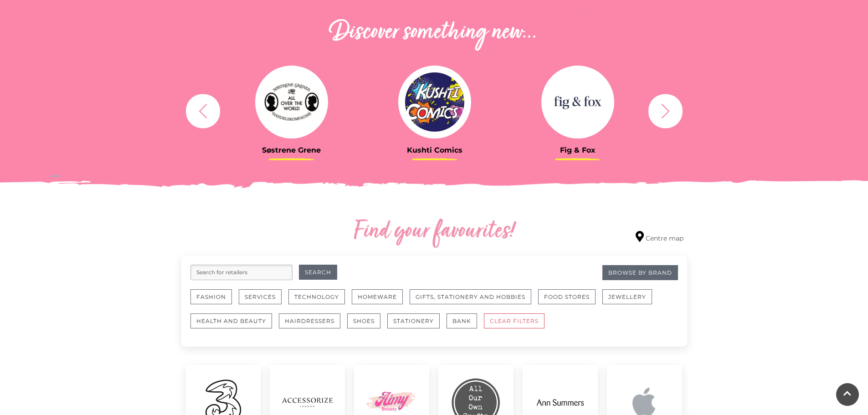 The image size is (868, 415). What do you see at coordinates (212, 296) in the screenshot?
I see `button: Fashion` at bounding box center [212, 296].